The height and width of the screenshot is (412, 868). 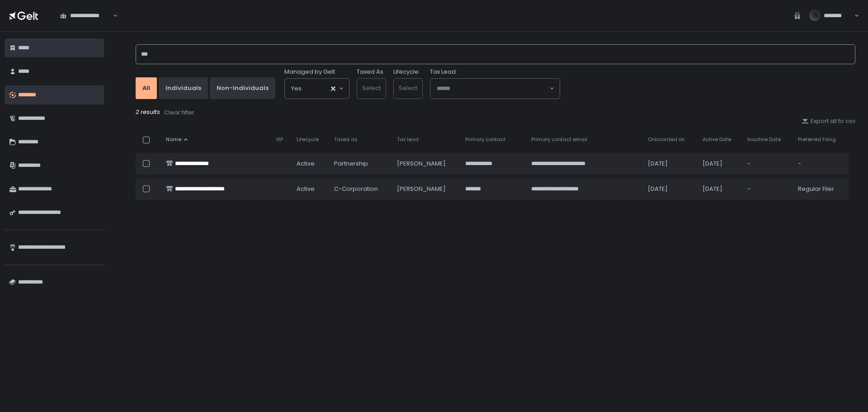 What do you see at coordinates (408, 139) in the screenshot?
I see `span: Tax lead` at bounding box center [408, 139].